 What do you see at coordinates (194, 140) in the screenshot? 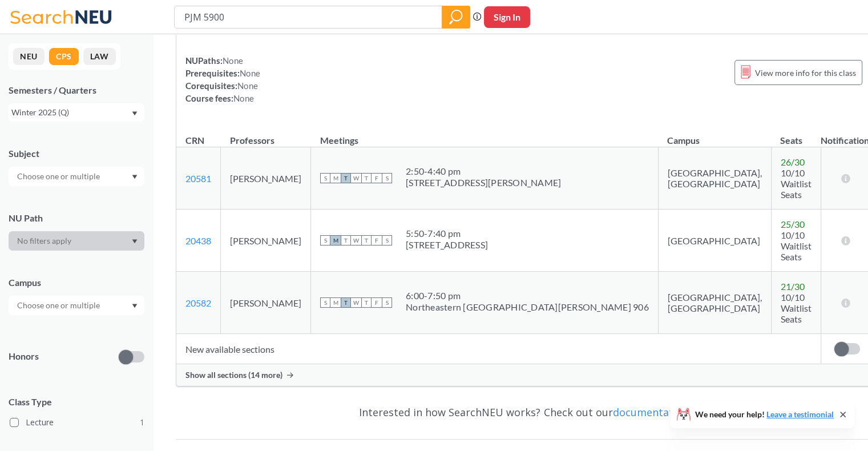
I see `div: CRN` at bounding box center [194, 140].